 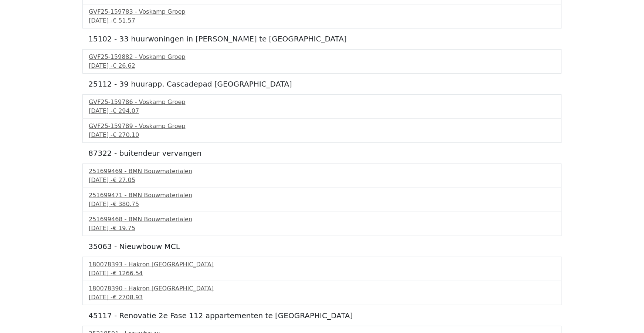 I want to click on span: € 270.10, so click(x=126, y=135).